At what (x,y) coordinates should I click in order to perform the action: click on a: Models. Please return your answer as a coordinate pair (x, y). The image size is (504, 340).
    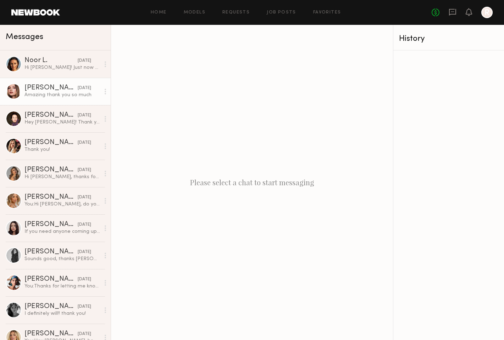
    Looking at the image, I should click on (195, 12).